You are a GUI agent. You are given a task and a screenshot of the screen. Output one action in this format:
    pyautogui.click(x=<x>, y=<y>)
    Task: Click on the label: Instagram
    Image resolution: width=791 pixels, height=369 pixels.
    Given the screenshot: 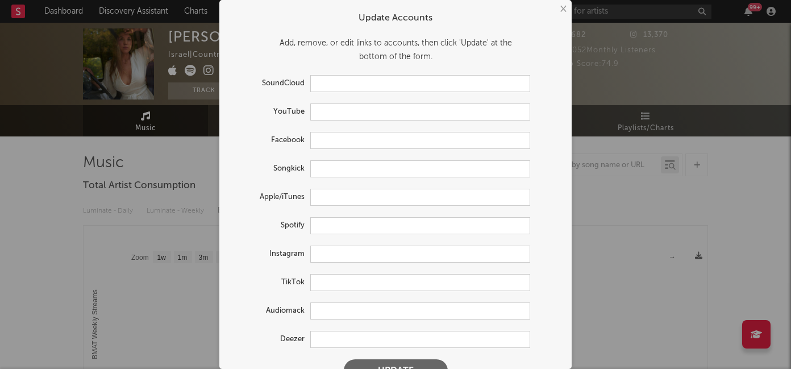 What is the action you would take?
    pyautogui.click(x=271, y=254)
    